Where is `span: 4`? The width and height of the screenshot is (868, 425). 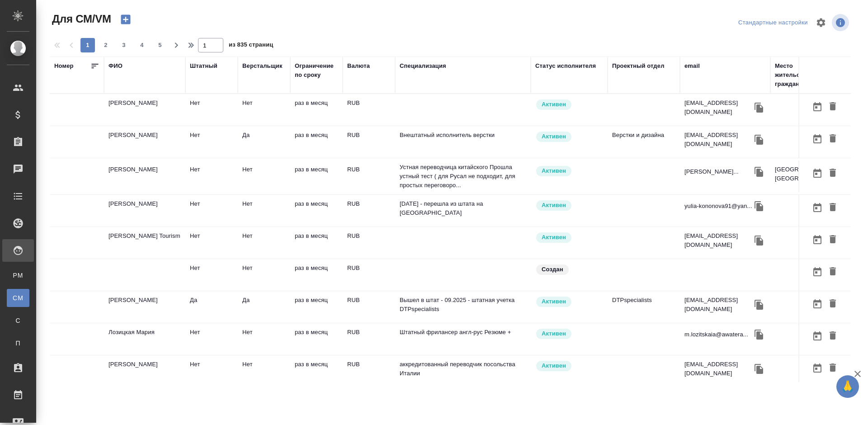
span: 4 is located at coordinates (142, 45).